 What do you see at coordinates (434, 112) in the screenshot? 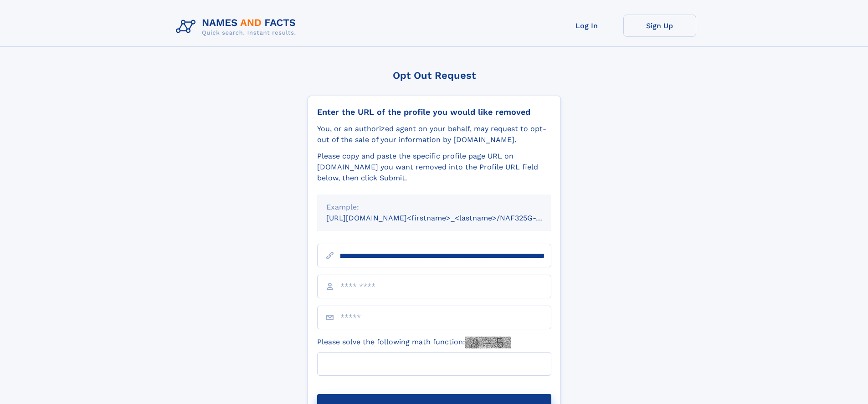
I see `div: Enter the URL of the profile you would like removed` at bounding box center [434, 112].